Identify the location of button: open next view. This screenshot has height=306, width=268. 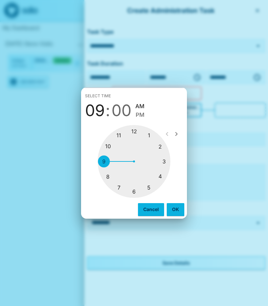
(176, 134).